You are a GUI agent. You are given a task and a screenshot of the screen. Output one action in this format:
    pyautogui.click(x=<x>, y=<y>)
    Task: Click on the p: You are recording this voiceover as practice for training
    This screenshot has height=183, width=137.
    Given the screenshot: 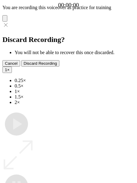 What is the action you would take?
    pyautogui.click(x=68, y=8)
    